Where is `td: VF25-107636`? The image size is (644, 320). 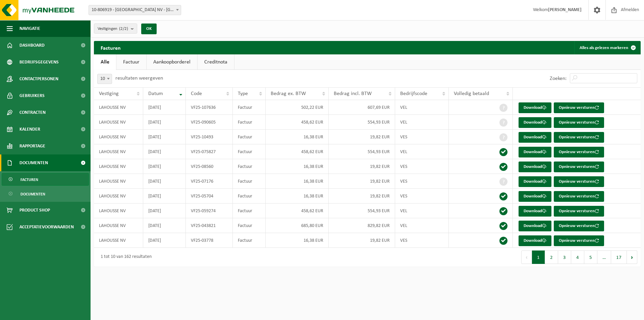 td: VF25-107636 is located at coordinates (210, 108).